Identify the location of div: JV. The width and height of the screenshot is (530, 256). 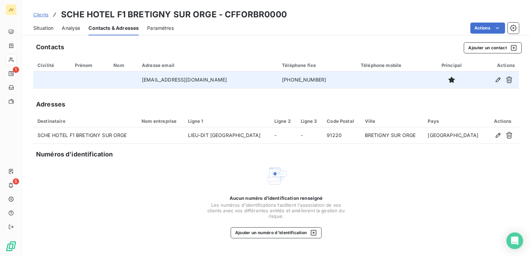
(11, 10).